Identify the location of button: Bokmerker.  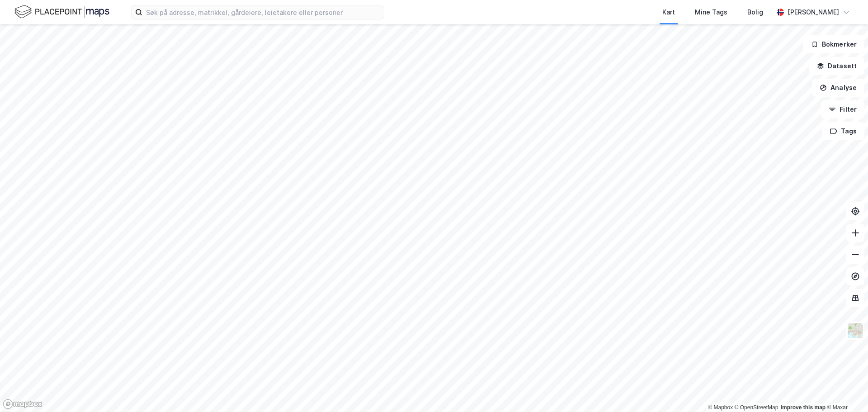
(834, 44).